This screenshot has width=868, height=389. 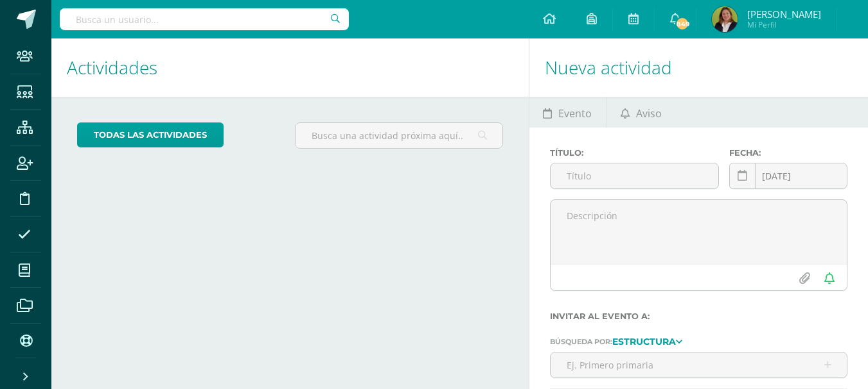 What do you see at coordinates (682, 24) in the screenshot?
I see `span: 849` at bounding box center [682, 24].